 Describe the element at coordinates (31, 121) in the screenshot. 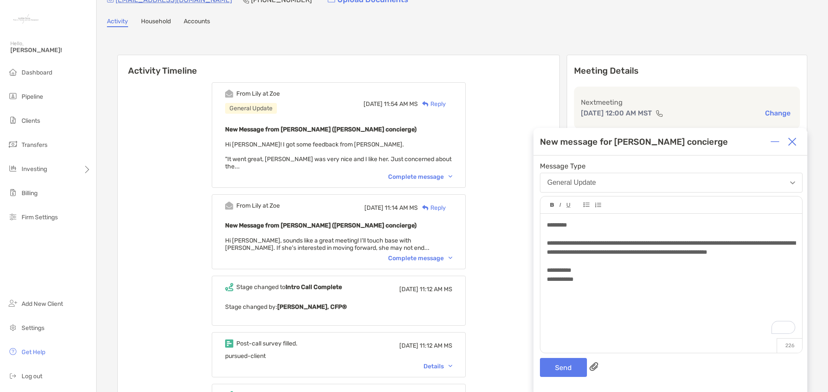

I see `span: Clients` at that location.